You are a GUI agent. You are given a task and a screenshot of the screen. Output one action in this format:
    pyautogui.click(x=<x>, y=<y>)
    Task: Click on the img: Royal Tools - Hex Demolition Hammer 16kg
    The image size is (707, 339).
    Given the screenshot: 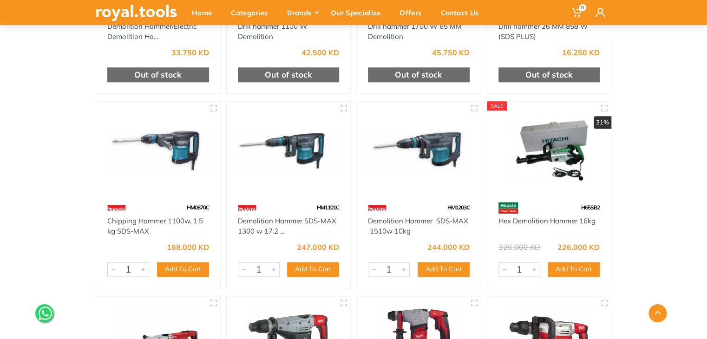 What is the action you would take?
    pyautogui.click(x=549, y=150)
    